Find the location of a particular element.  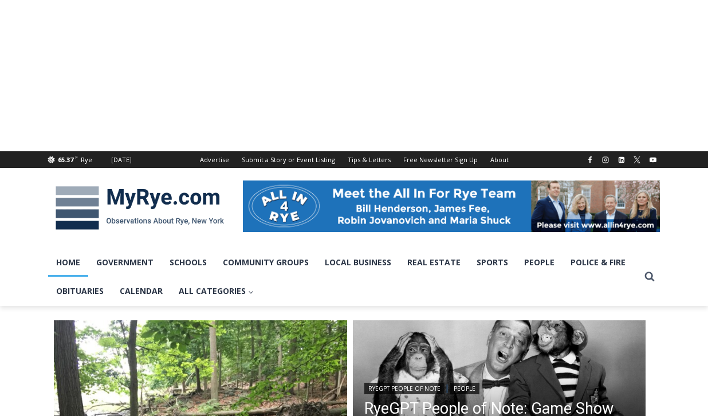

a: Free Newsletter Sign Up is located at coordinates (440, 159).